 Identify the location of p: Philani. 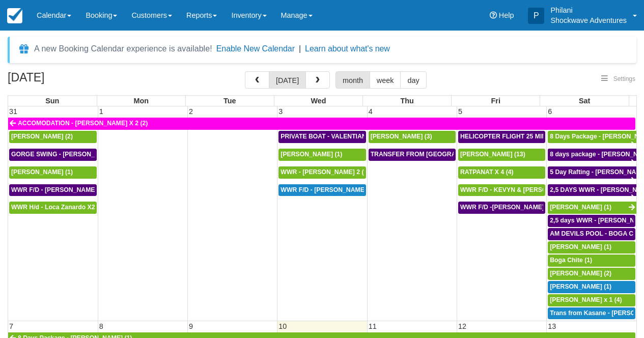
(589, 10).